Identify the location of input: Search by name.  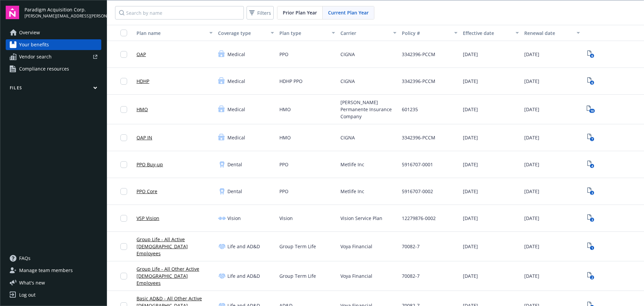
(180, 13).